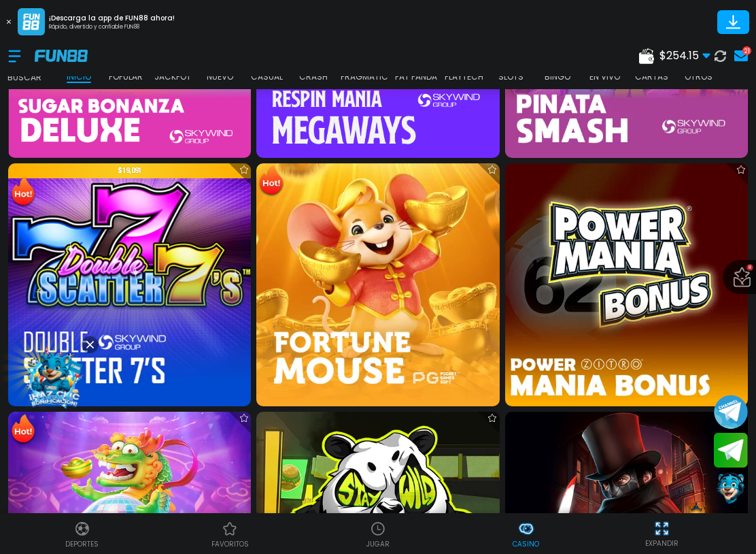 The image size is (756, 554). What do you see at coordinates (126, 77) in the screenshot?
I see `p: POPULAR` at bounding box center [126, 77].